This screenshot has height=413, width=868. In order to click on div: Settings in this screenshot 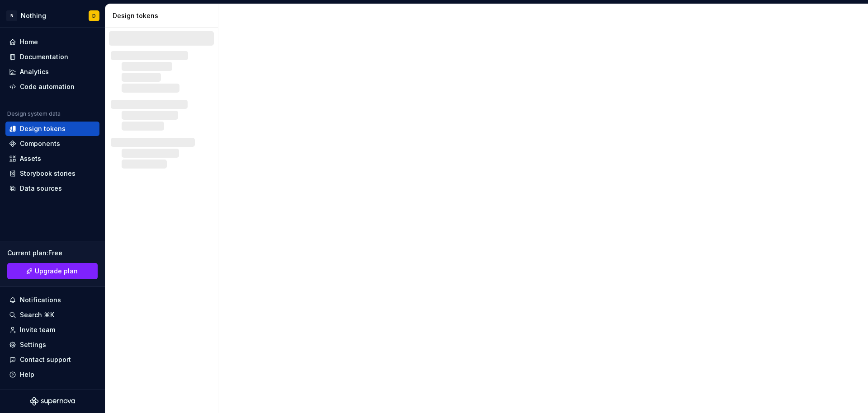, I will do `click(33, 345)`.